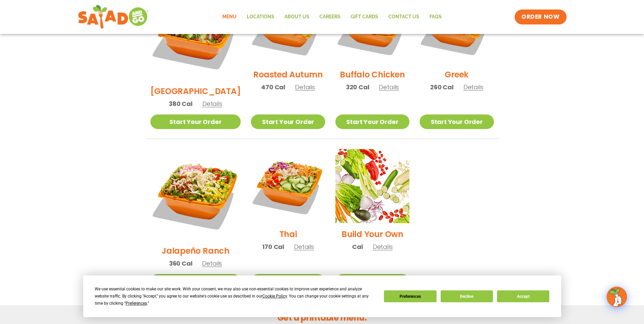 The height and width of the screenshot is (324, 644). Describe the element at coordinates (113, 17) in the screenshot. I see `img: new-SAG-logo-768×292` at that location.